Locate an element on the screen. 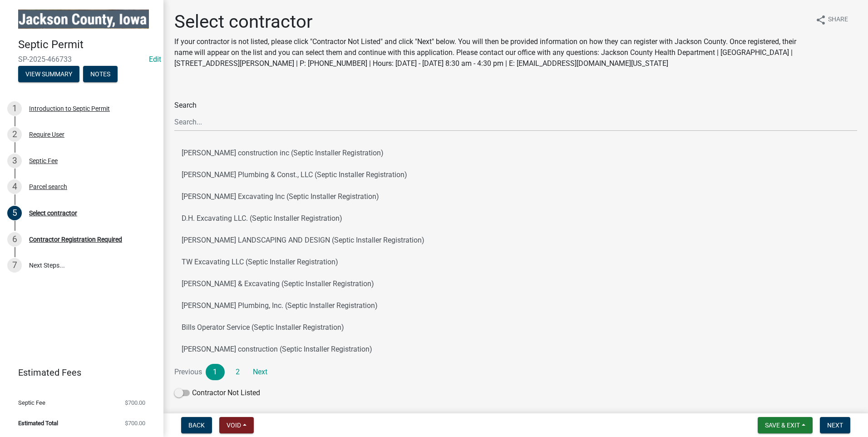 The width and height of the screenshot is (868, 437). span: Share is located at coordinates (838, 20).